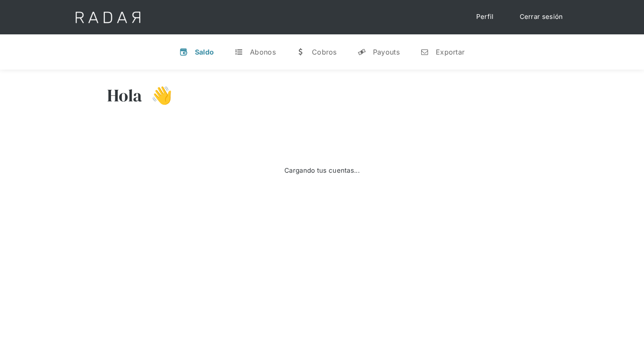 This screenshot has width=644, height=351. What do you see at coordinates (541, 17) in the screenshot?
I see `a: Cerrar sesión` at bounding box center [541, 17].